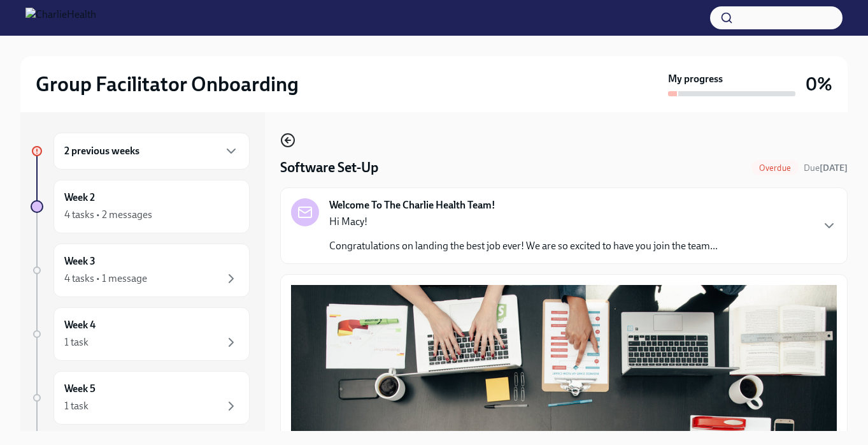  I want to click on p: Congratulations on landing the best job ever! We are so excited to have you join the team..., so click(523, 246).